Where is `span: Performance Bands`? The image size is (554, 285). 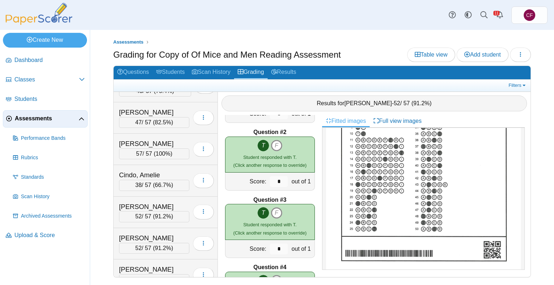 span: Performance Bands is located at coordinates (53, 139).